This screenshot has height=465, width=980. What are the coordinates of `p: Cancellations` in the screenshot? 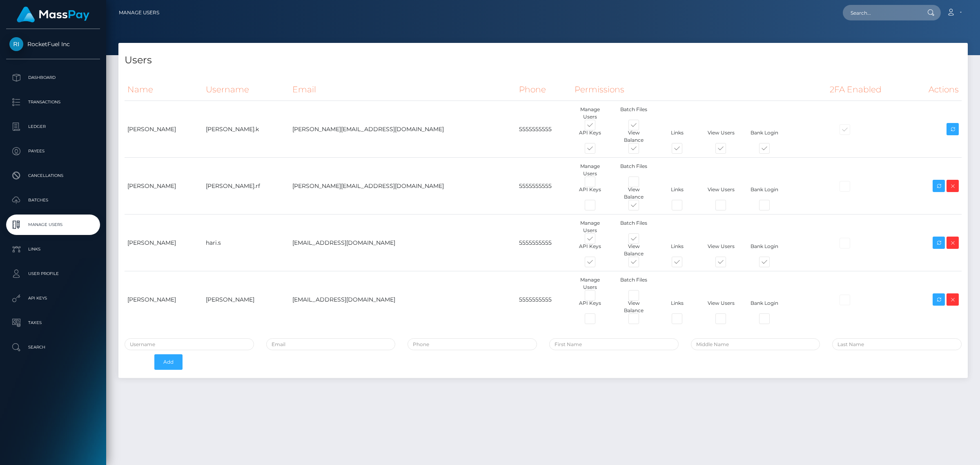 It's located at (53, 176).